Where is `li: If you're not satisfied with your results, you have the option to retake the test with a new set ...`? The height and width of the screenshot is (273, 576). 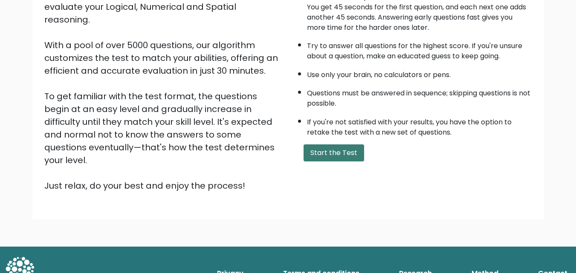 li: If you're not satisfied with your results, you have the option to retake the test with a new set ... is located at coordinates (420, 125).